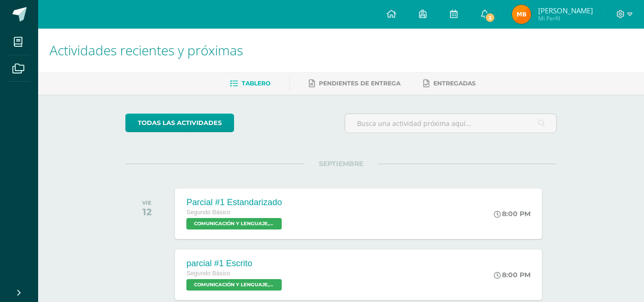 The image size is (644, 302). Describe the element at coordinates (522, 14) in the screenshot. I see `img: 6836aa3427f9a1a50e214aa154154334.png` at that location.